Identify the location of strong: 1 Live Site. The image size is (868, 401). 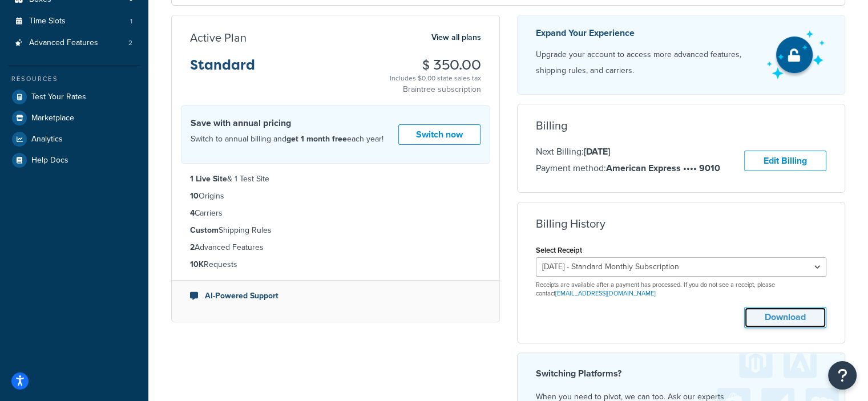
(208, 178).